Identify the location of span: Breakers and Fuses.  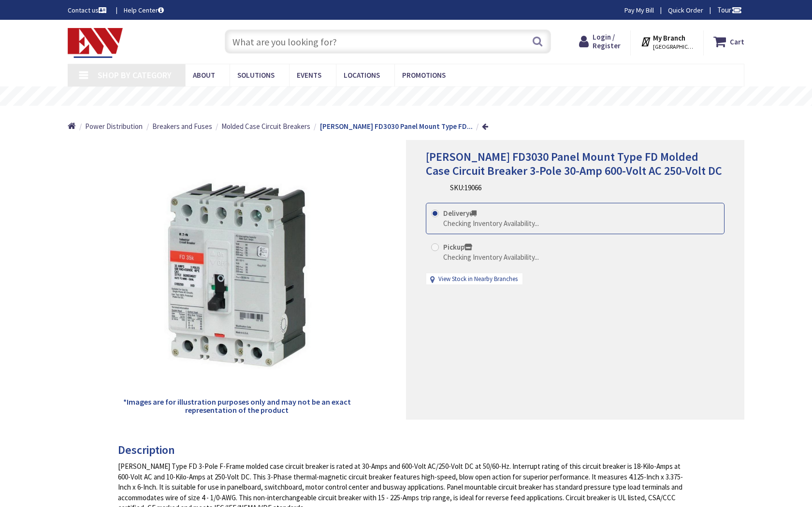
(182, 126).